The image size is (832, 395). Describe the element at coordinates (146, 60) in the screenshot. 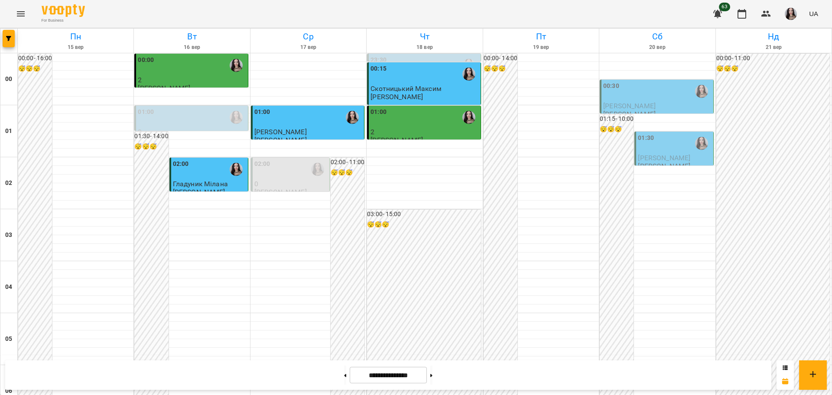

I see `label: 00:00` at that location.